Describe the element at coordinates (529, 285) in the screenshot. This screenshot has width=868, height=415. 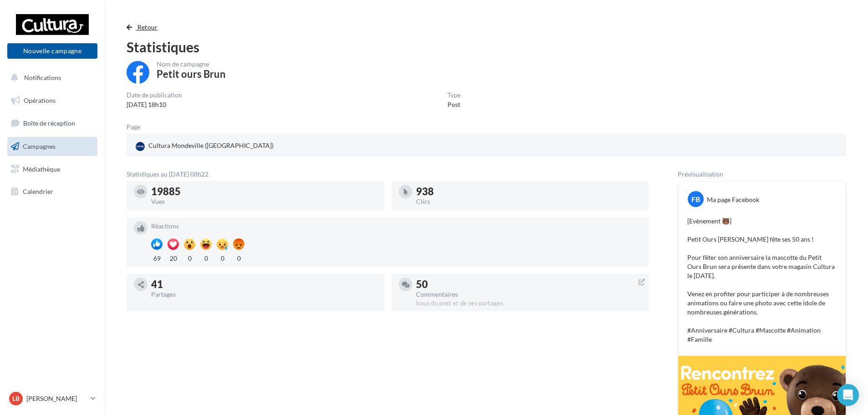
I see `div: 50` at that location.